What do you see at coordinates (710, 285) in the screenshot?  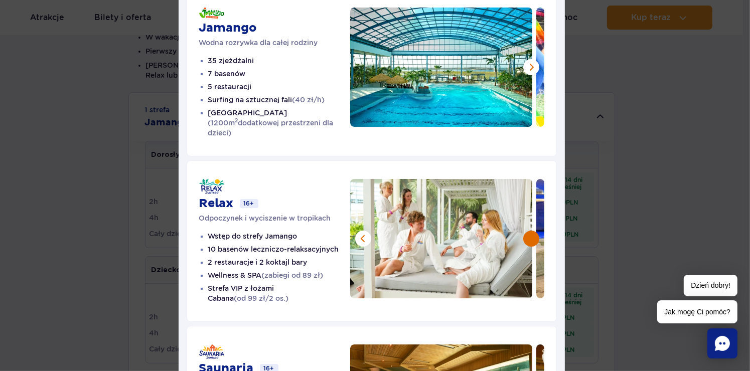 I see `span: Dzień dobry!` at bounding box center [710, 285].